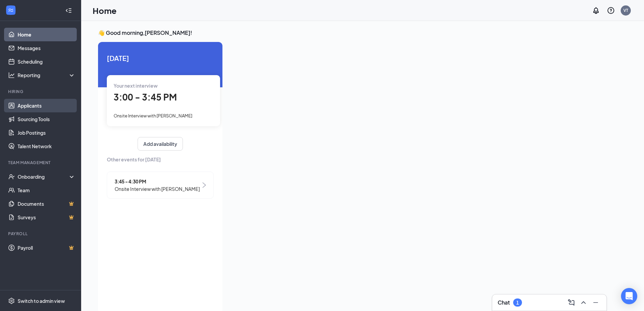 The image size is (644, 311). What do you see at coordinates (46, 61) in the screenshot?
I see `a: Scheduling` at bounding box center [46, 61].